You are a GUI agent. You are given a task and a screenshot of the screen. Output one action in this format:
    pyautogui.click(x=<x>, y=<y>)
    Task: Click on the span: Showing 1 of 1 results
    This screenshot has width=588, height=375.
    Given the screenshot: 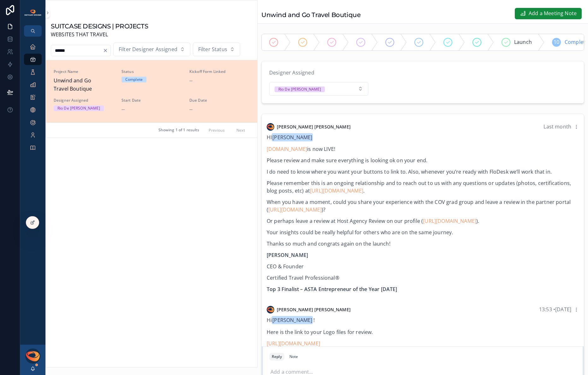 What is the action you would take?
    pyautogui.click(x=179, y=130)
    